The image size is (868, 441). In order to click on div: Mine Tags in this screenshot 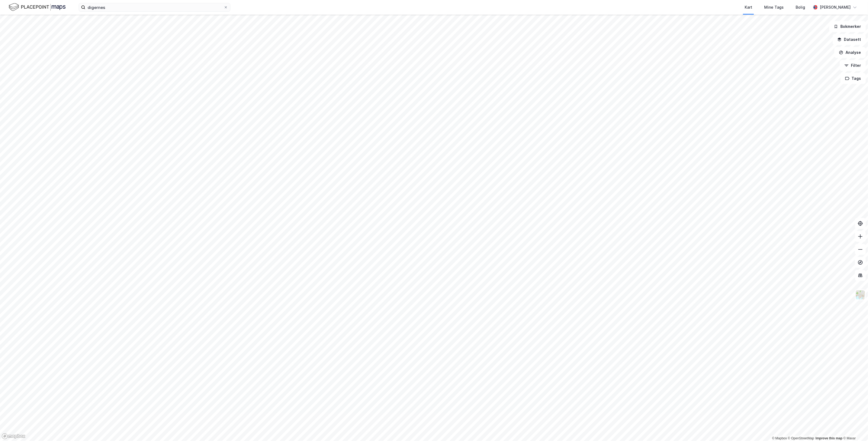, I will do `click(774, 7)`.